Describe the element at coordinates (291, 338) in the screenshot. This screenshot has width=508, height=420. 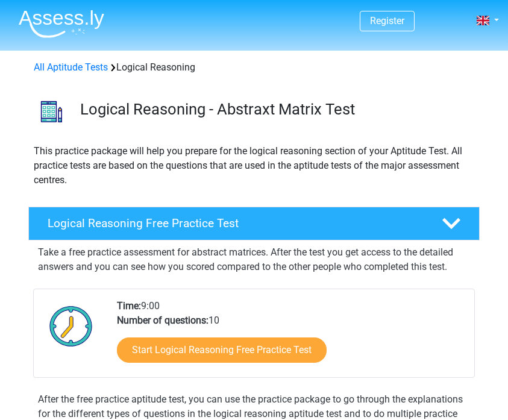
I see `div: 9:00 10` at that location.